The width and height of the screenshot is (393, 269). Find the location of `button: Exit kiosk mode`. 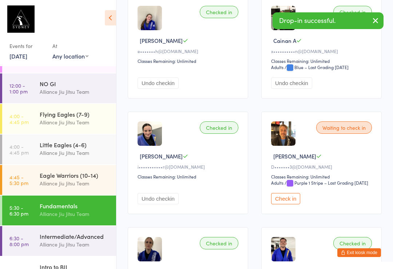

button: Exit kiosk mode is located at coordinates (359, 253).